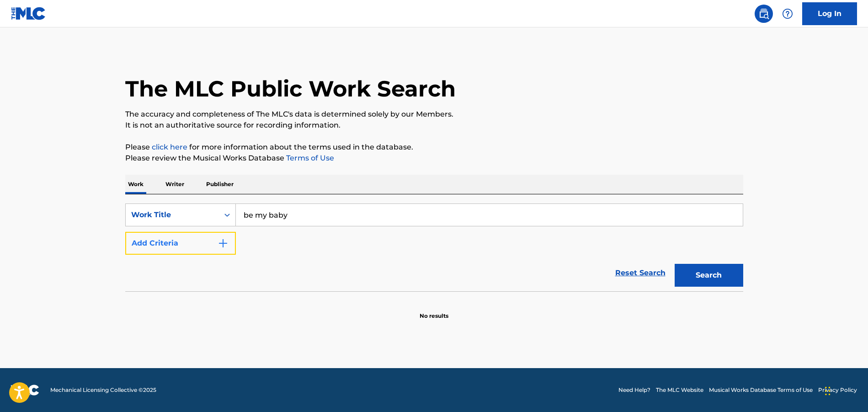  I want to click on a: Privacy Policy, so click(837, 390).